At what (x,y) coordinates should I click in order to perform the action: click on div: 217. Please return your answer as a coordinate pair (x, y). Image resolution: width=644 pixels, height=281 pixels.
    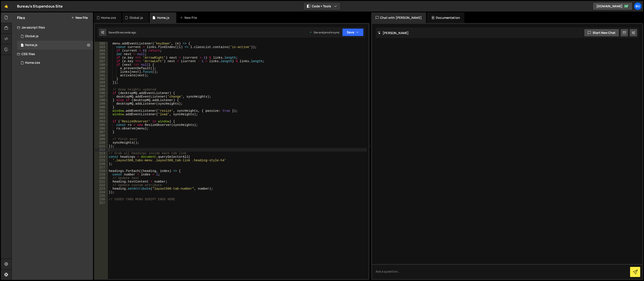
    Looking at the image, I should click on (101, 167).